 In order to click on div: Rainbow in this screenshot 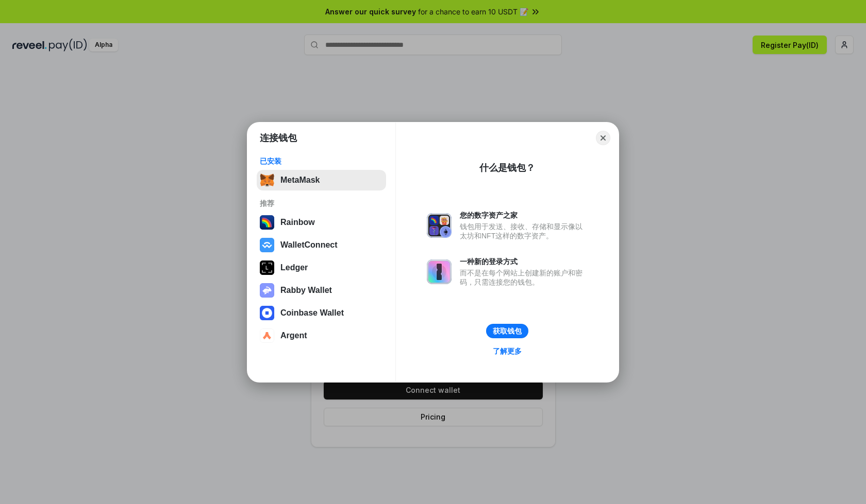, I will do `click(297, 223)`.